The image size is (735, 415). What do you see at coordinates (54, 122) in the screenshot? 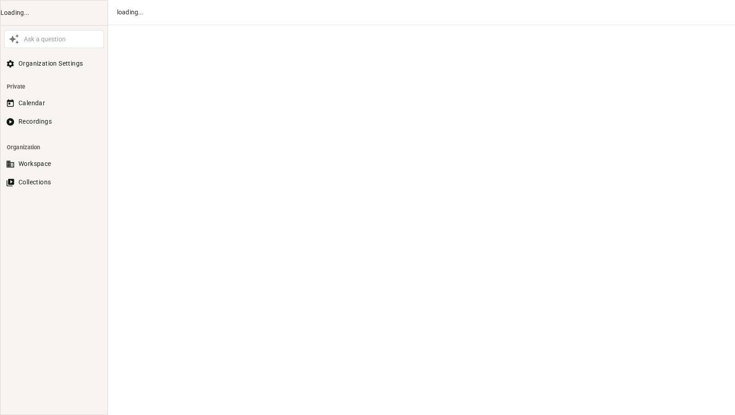
I see `a: Recordings` at bounding box center [54, 122].